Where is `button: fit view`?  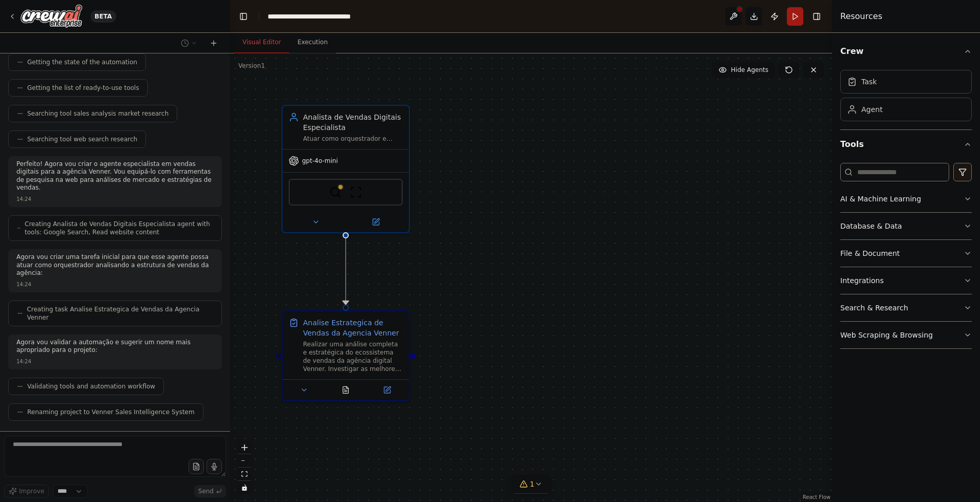 button: fit view is located at coordinates (245, 474).